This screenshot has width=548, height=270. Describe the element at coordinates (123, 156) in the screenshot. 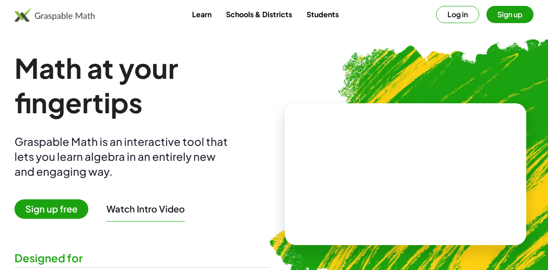

I see `div: Graspable Math is an interactive tool that lets you learn algebra in an entirely new and engaging...` at that location.